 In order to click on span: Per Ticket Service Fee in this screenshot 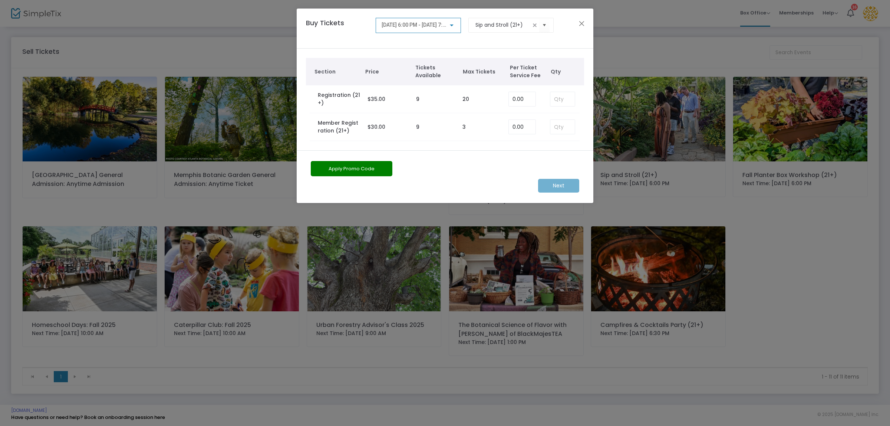, I will do `click(528, 72)`.